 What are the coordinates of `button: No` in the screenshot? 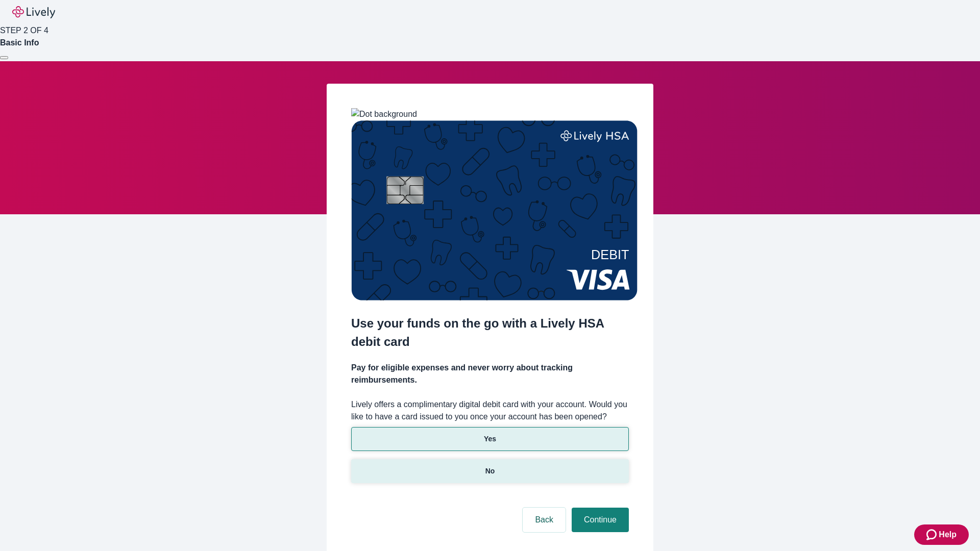 It's located at (490, 471).